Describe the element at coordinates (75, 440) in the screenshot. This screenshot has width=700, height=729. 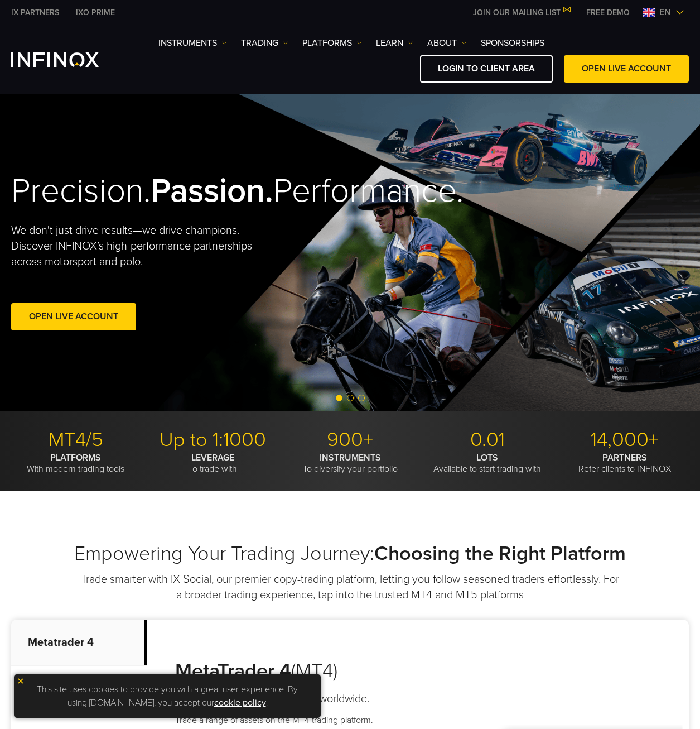
I see `p: MT4/5` at that location.